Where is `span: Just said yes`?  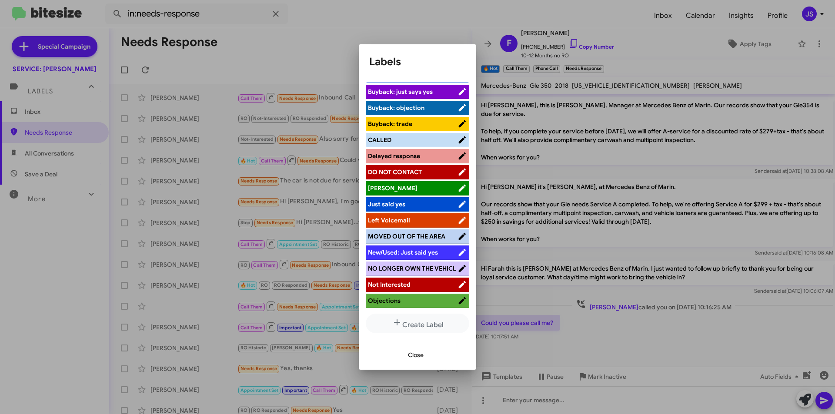 span: Just said yes is located at coordinates (386, 204).